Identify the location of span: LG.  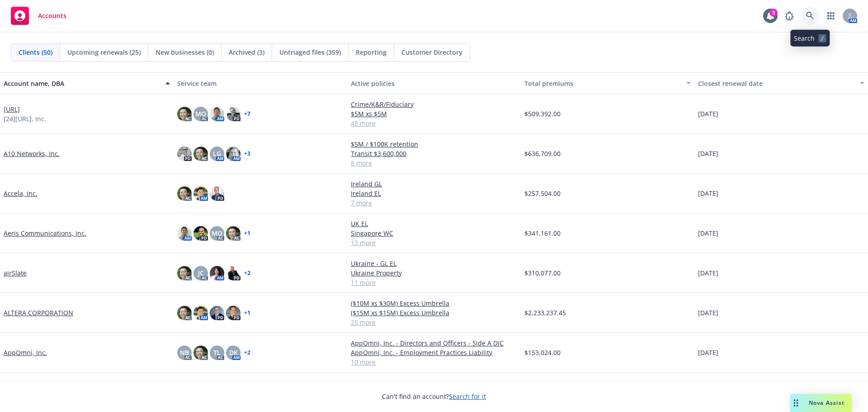
(217, 153).